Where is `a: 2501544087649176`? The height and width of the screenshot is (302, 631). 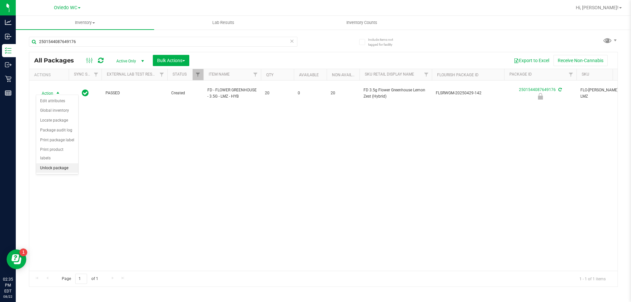
a: 2501544087649176 is located at coordinates (537, 90).